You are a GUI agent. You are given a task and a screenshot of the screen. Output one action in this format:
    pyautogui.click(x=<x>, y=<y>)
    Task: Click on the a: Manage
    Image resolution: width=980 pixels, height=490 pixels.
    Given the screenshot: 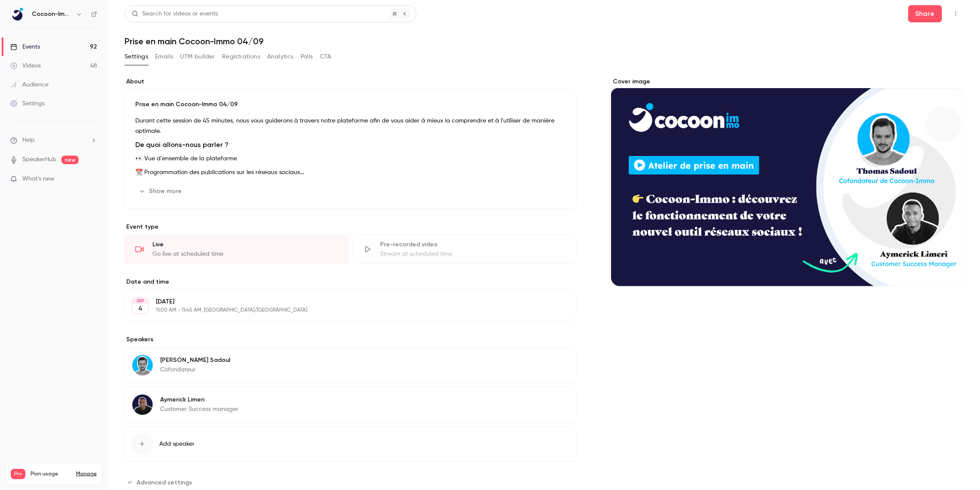 What is the action you would take?
    pyautogui.click(x=86, y=474)
    